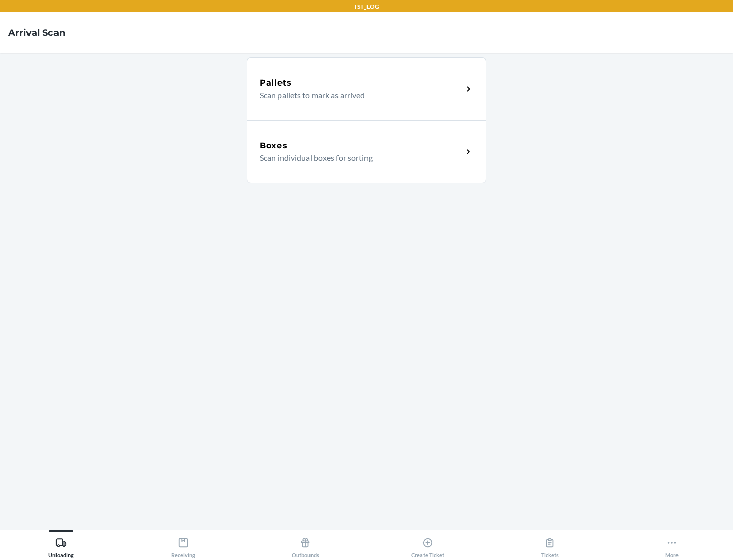  I want to click on p: Scan individual boxes for sorting, so click(357, 158).